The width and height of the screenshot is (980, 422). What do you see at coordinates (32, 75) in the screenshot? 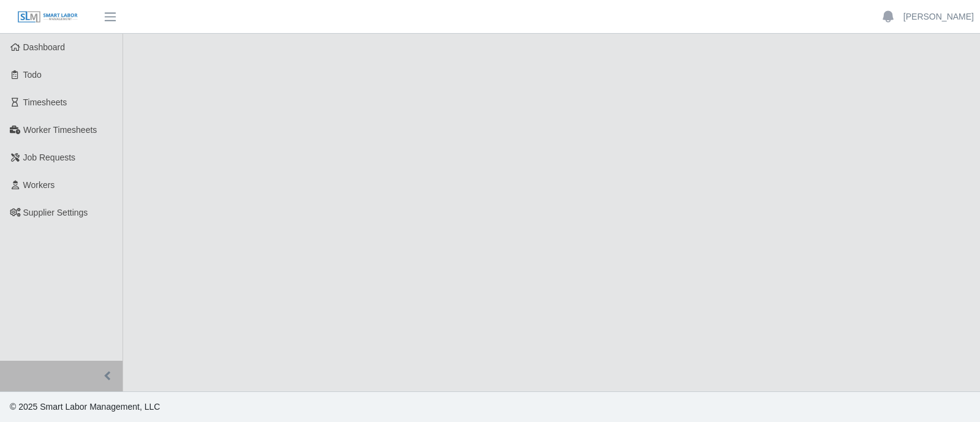
I see `span: Todo` at bounding box center [32, 75].